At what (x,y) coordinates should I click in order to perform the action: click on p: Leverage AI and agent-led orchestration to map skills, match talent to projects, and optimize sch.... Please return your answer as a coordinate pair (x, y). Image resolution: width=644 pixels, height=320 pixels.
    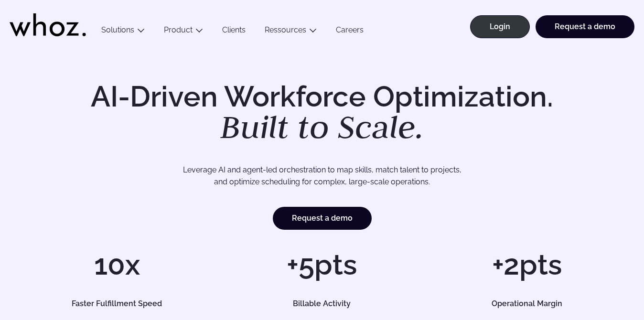
    Looking at the image, I should click on (321, 176).